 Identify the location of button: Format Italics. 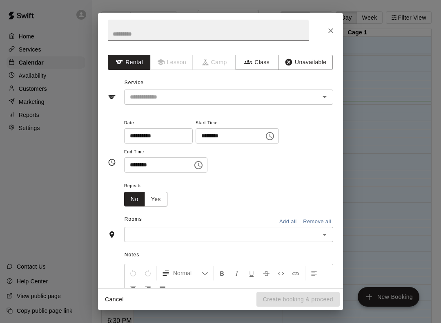
(237, 273).